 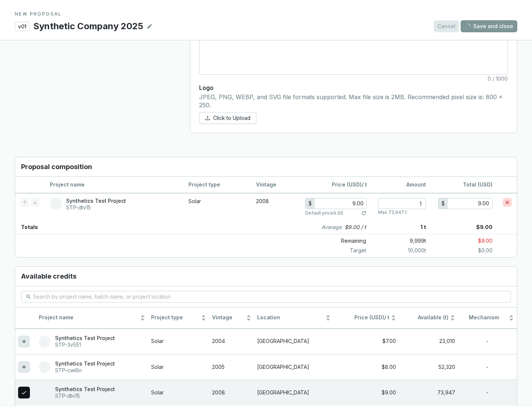 What do you see at coordinates (399, 250) in the screenshot?
I see `p: 10,000 t` at bounding box center [399, 250].